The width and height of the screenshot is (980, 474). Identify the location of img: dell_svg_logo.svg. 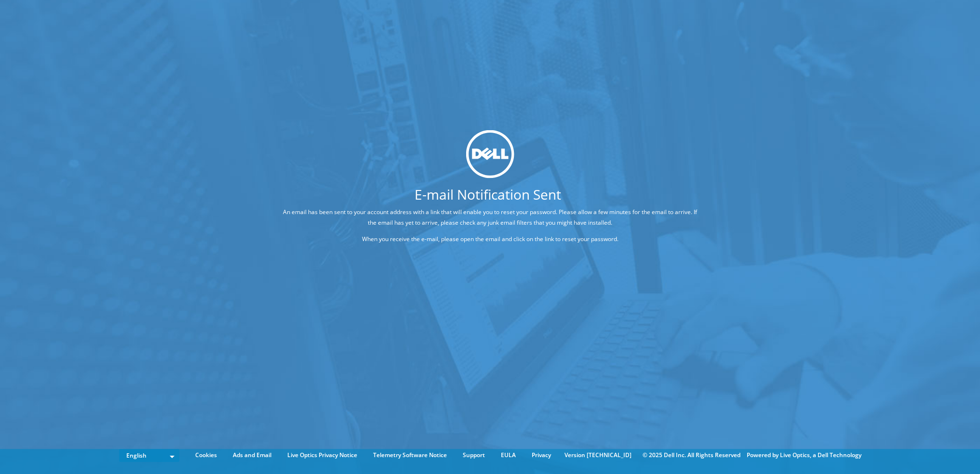
(490, 154).